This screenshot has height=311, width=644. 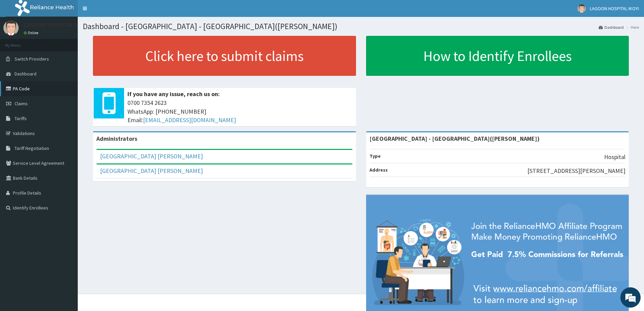 What do you see at coordinates (21, 103) in the screenshot?
I see `span: Claims` at bounding box center [21, 103].